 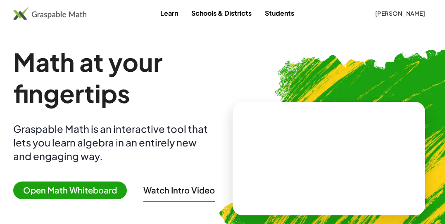 What do you see at coordinates (169, 13) in the screenshot?
I see `a: Learn` at bounding box center [169, 13].